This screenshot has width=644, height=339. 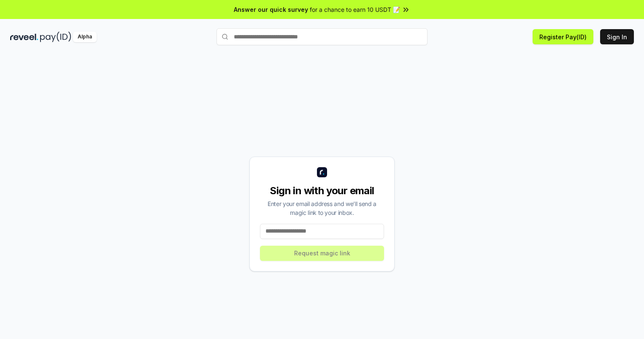 What do you see at coordinates (271, 9) in the screenshot?
I see `span: Answer our quick survey` at bounding box center [271, 9].